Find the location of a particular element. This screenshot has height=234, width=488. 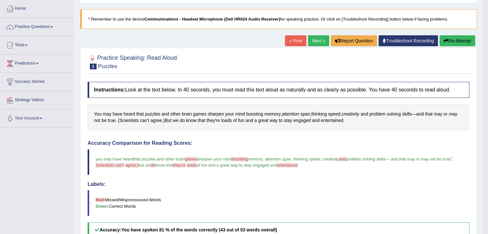

a: Strategy Videos is located at coordinates (37, 99).